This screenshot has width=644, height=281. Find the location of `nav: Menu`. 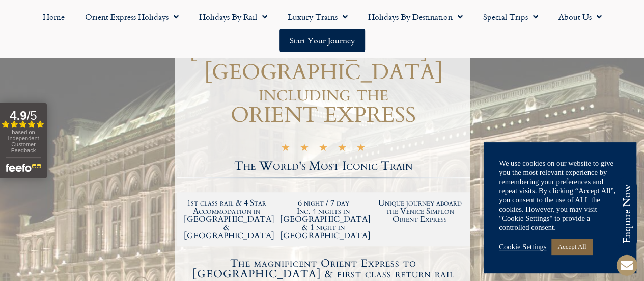

nav: Menu is located at coordinates (322, 28).